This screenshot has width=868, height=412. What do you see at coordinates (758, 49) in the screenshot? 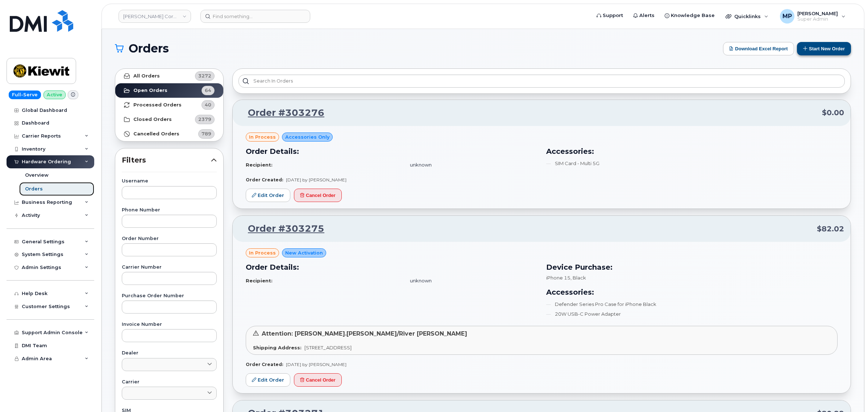
I see `a: Download Excel Report` at bounding box center [758, 49].